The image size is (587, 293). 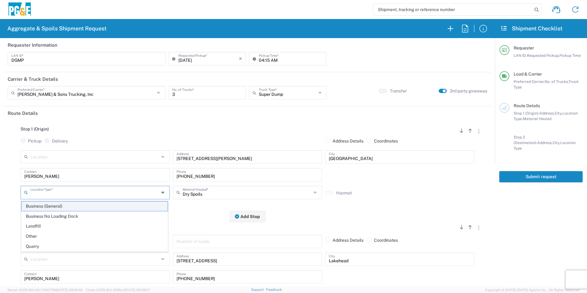 I want to click on span: Quarry, so click(x=95, y=246).